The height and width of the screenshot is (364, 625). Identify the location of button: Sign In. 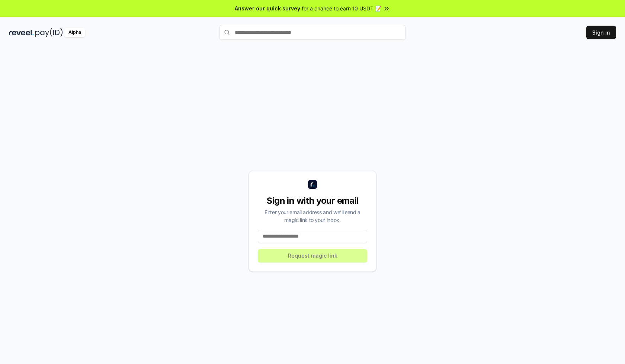
(601, 32).